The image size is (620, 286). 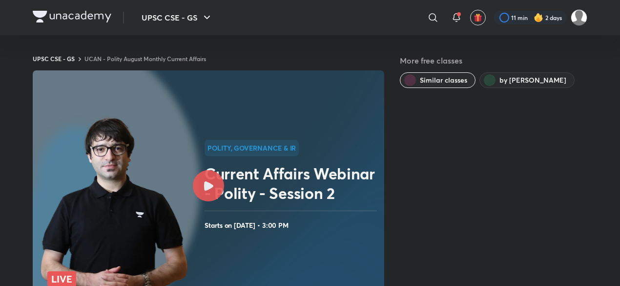 I want to click on button: Similar classes, so click(x=438, y=80).